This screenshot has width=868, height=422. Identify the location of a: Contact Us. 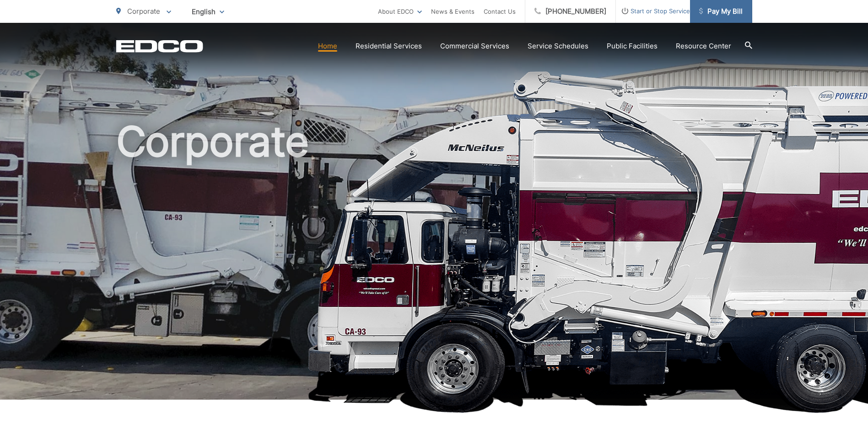
(500, 11).